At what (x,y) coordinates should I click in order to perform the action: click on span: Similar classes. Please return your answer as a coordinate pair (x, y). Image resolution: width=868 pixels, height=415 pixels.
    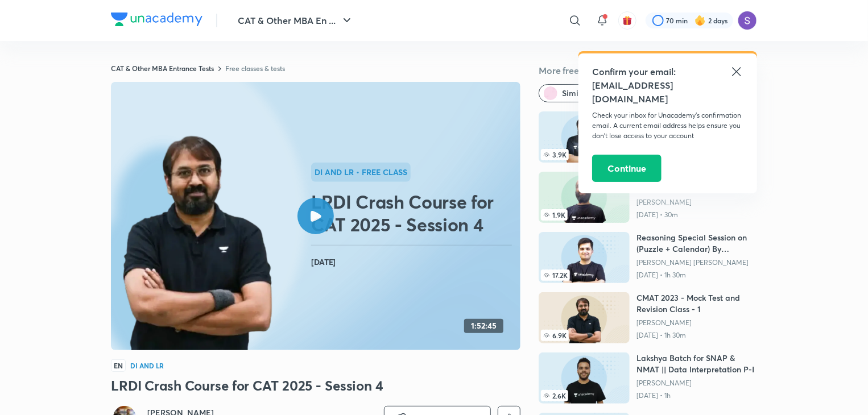
    Looking at the image, I should click on (589, 93).